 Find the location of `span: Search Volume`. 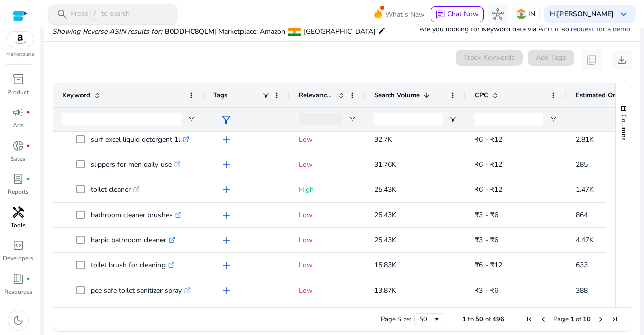

span: Search Volume is located at coordinates (397, 95).